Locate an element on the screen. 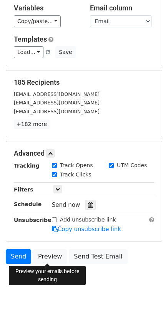 The height and width of the screenshot is (329, 168). strong: Tracking is located at coordinates (27, 165).